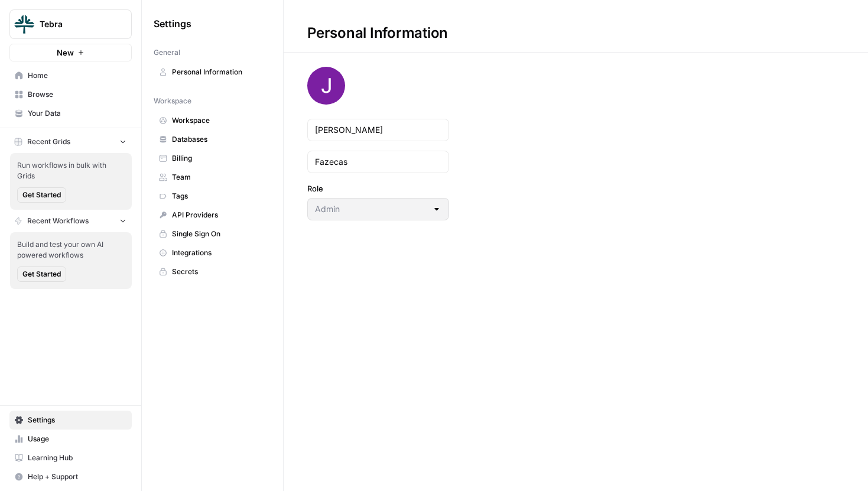 This screenshot has height=491, width=868. What do you see at coordinates (77, 477) in the screenshot?
I see `span: Help + Support` at bounding box center [77, 477].